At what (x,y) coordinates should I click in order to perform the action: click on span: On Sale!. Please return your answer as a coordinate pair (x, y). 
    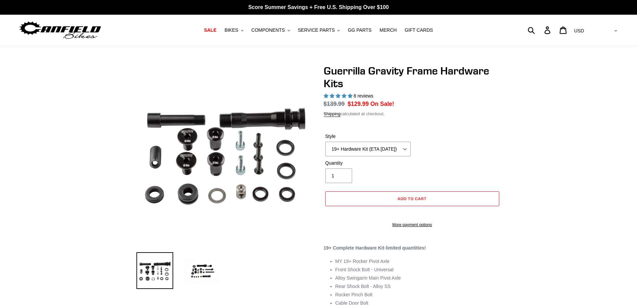
    Looking at the image, I should click on (382, 104).